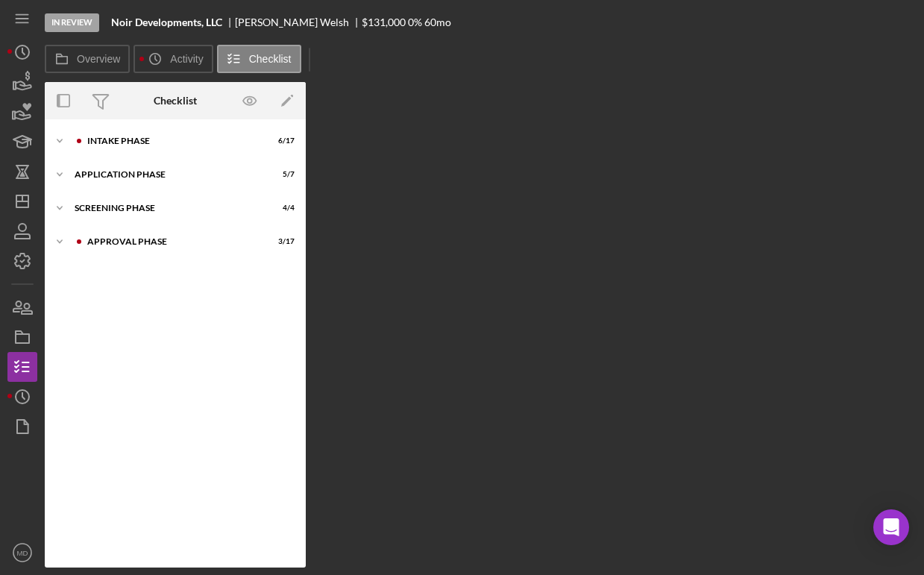 Image resolution: width=924 pixels, height=575 pixels. I want to click on div: Intake Phase, so click(172, 141).